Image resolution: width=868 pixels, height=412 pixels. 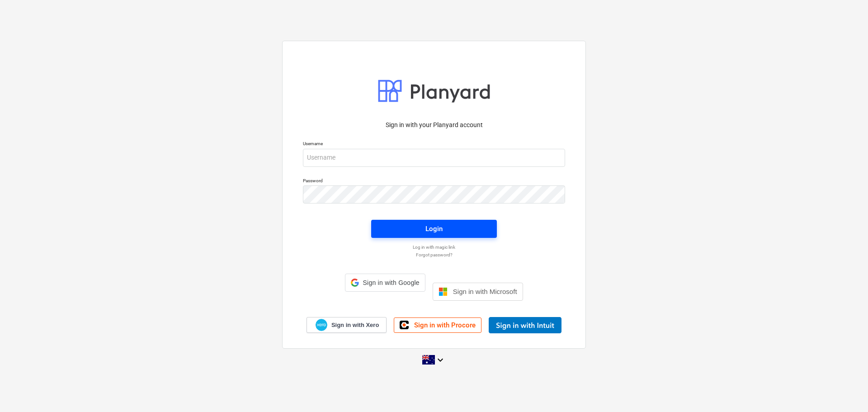 What do you see at coordinates (347, 325) in the screenshot?
I see `a: Sign in with Xero` at bounding box center [347, 325].